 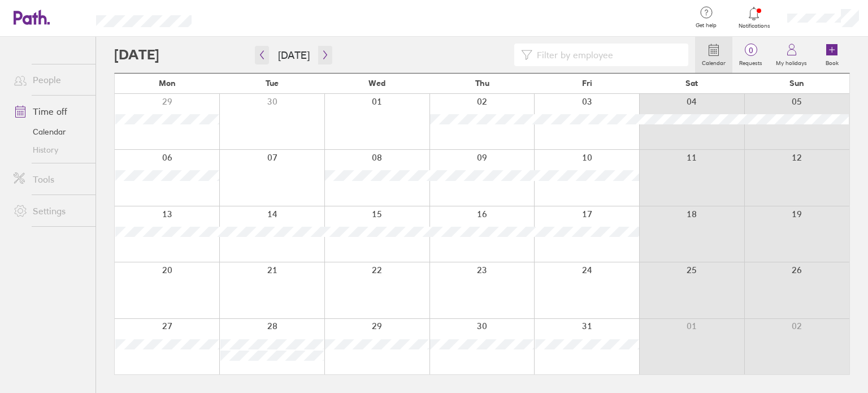 I want to click on span: 0, so click(x=750, y=50).